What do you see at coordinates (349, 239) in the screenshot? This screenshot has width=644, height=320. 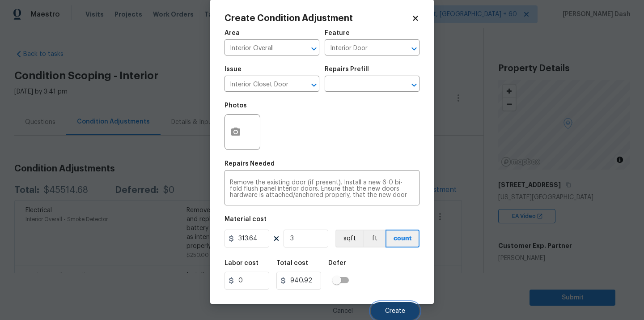 I see `button: sqft` at bounding box center [349, 239].